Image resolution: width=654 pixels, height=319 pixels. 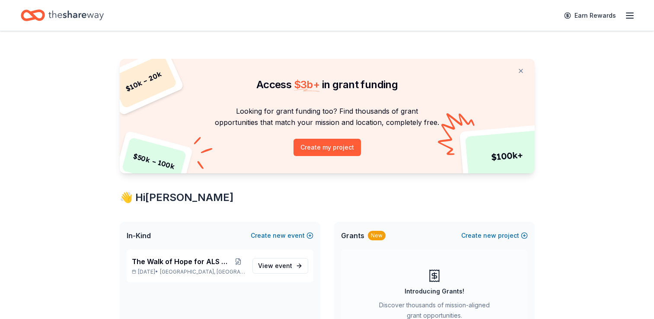 What do you see at coordinates (327, 84) in the screenshot?
I see `span: Access in grant funding` at bounding box center [327, 84].